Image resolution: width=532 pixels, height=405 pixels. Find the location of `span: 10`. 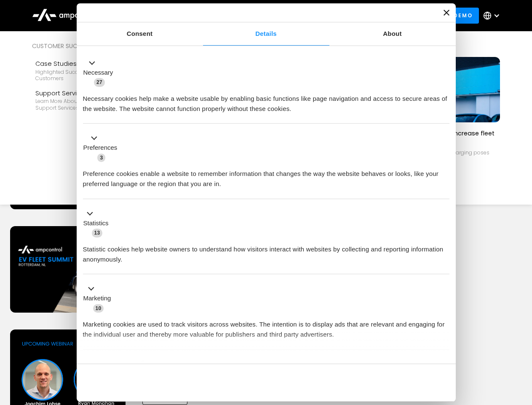

span: 10 is located at coordinates (98, 308).